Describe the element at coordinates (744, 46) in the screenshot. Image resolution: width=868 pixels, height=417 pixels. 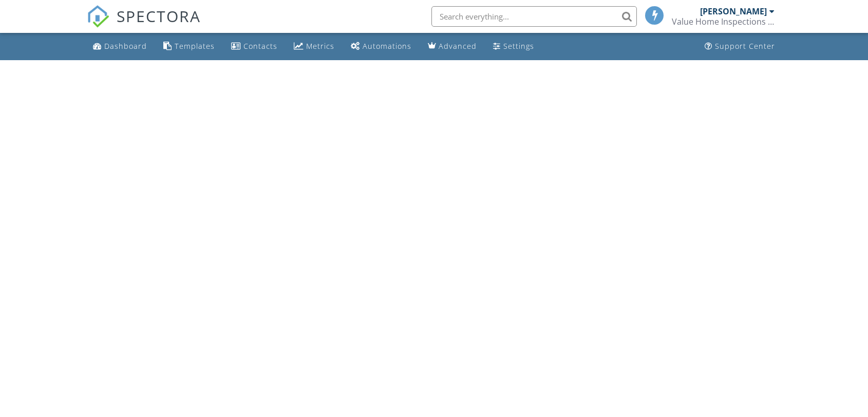
I see `div: Support Center` at that location.